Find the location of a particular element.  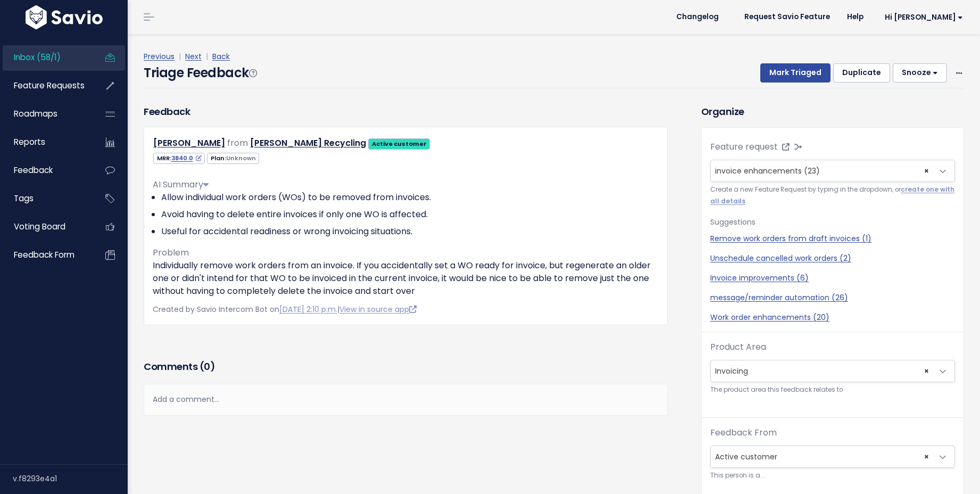

a: View in source app is located at coordinates (378, 309).